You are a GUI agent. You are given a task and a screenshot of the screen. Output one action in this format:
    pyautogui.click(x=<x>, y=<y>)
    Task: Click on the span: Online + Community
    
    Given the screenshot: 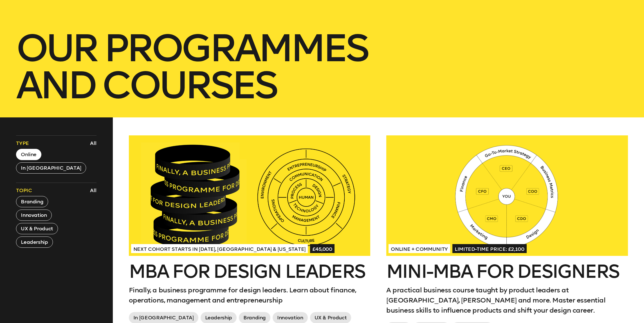 What is the action you would take?
    pyautogui.click(x=419, y=249)
    